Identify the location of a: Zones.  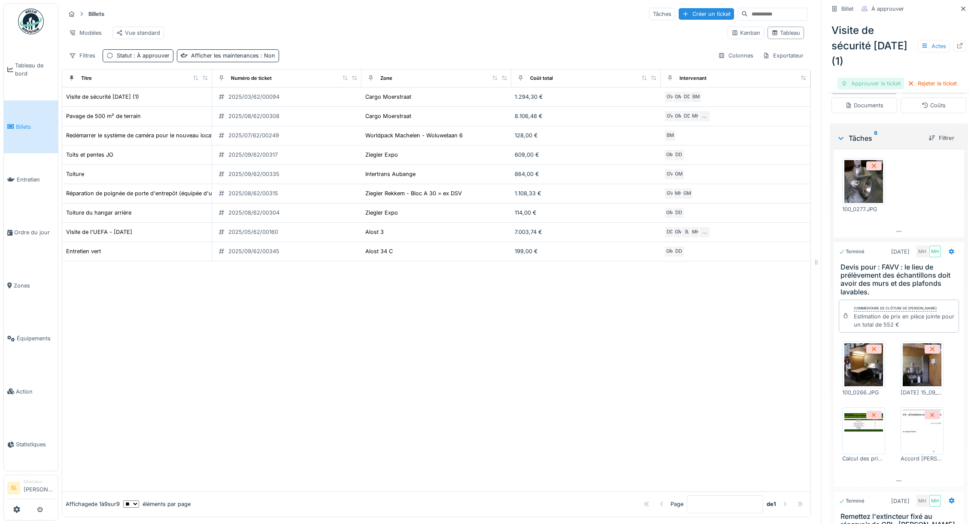
(31, 286).